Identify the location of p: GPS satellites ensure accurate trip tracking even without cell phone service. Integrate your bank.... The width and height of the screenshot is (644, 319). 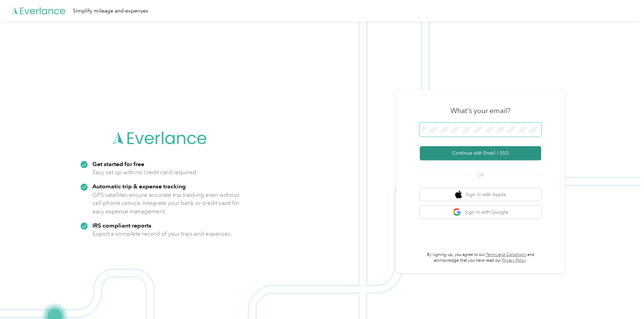
(166, 203).